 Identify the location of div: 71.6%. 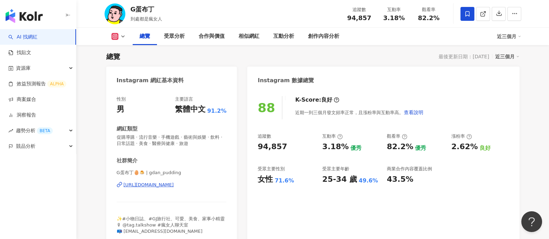
(284, 181).